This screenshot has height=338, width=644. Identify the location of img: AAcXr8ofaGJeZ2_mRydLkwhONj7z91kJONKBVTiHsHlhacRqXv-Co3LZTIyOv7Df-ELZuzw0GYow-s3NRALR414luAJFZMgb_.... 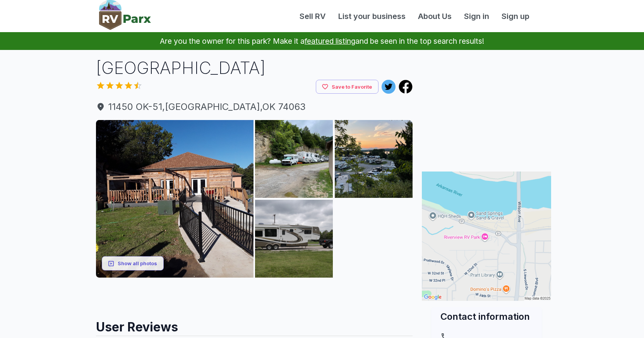
(294, 239).